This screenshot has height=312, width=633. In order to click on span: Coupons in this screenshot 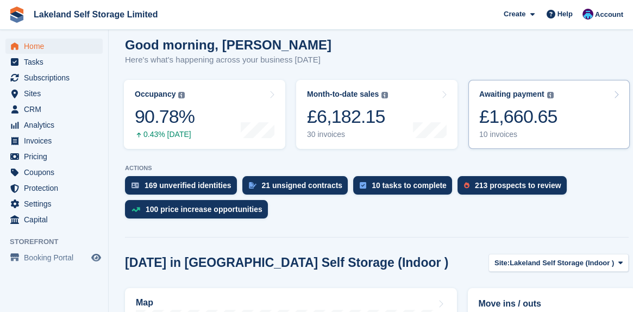, I will do `click(57, 172)`.